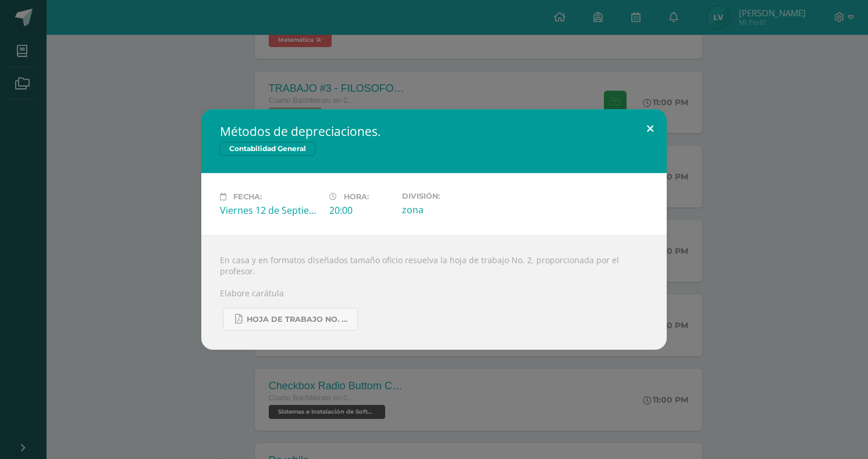  What do you see at coordinates (434, 292) in the screenshot?
I see `div: En casa y en formatos diseñados tamaño oficio resuelva la hoja de trabajo No. 2, proporcionada po...` at bounding box center [434, 292].